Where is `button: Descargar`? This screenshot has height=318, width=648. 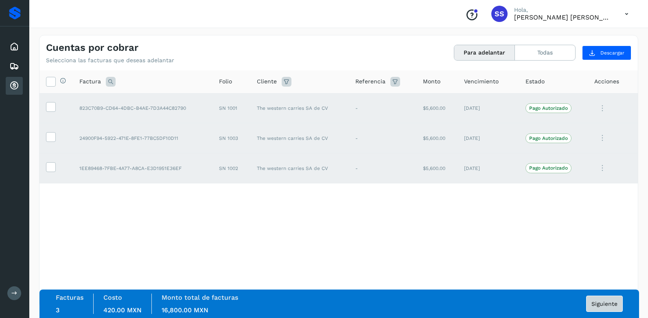 button: Descargar is located at coordinates (607, 53).